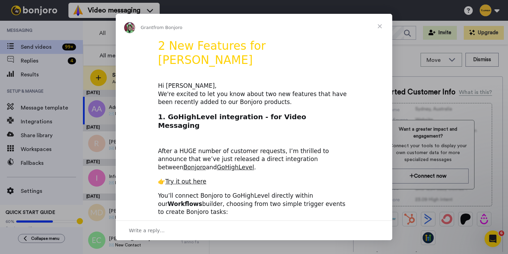 The width and height of the screenshot is (508, 254). Describe the element at coordinates (186, 182) in the screenshot. I see `a: Try it out here` at that location.